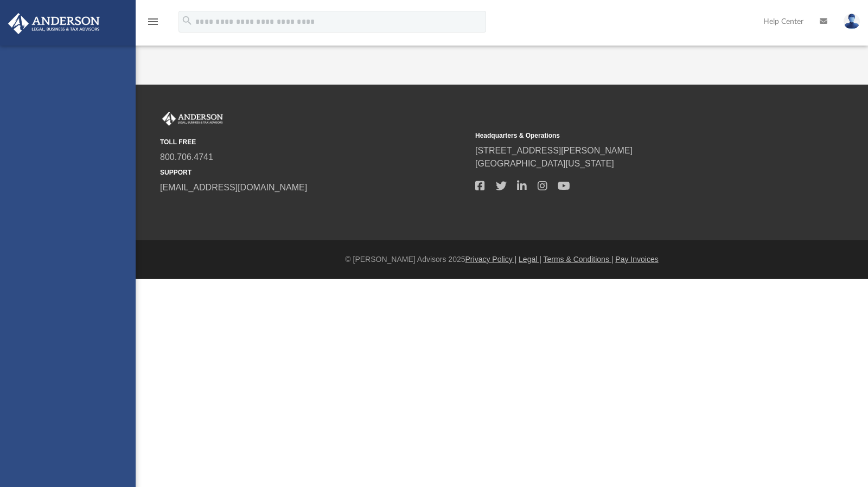 The width and height of the screenshot is (868, 487). I want to click on small: TOLL FREE, so click(314, 142).